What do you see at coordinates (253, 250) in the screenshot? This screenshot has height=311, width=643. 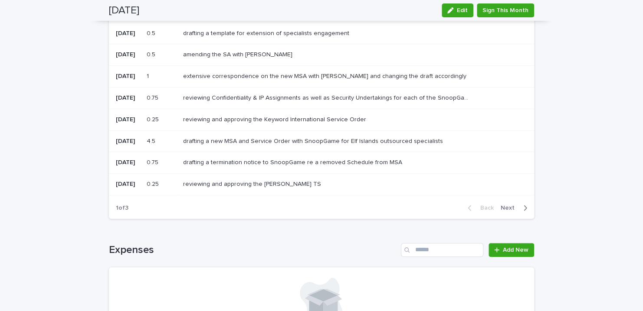 I see `h1: Expenses` at bounding box center [253, 250].